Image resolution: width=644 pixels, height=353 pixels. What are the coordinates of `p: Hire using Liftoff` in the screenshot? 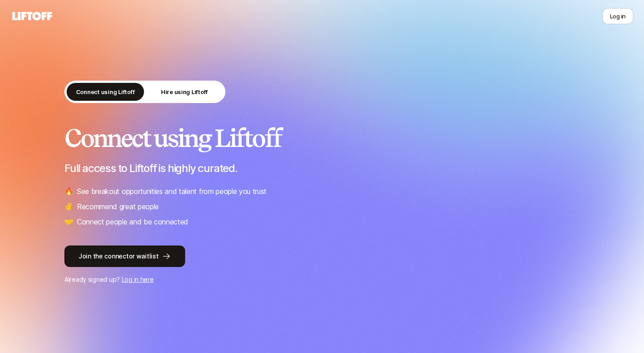 It's located at (184, 92).